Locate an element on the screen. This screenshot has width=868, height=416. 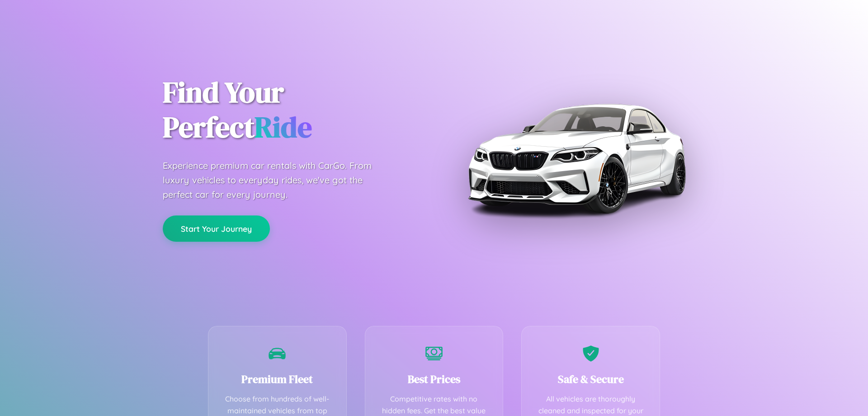
h3: Safe & Secure is located at coordinates (591, 379).